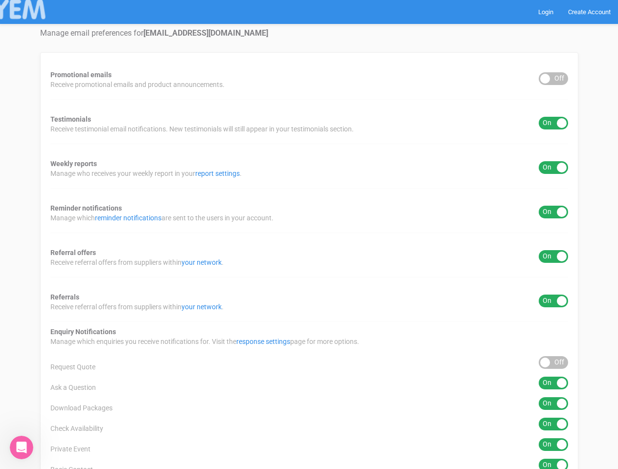 This screenshot has height=469, width=618. I want to click on strong: Testimonials, so click(70, 119).